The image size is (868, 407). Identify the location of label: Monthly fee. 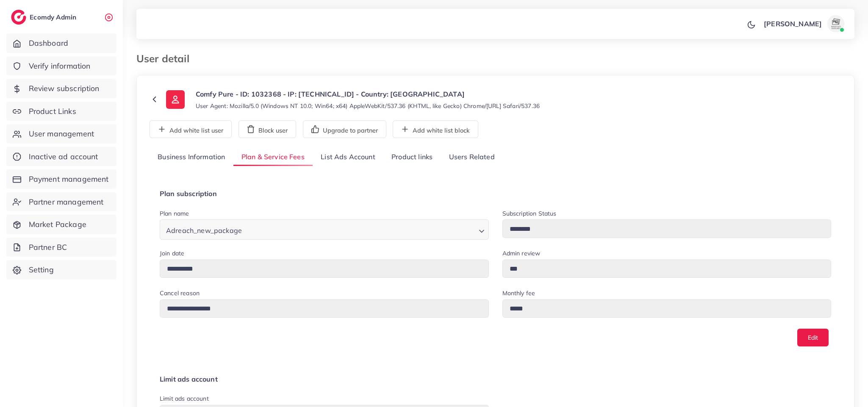
(519, 293).